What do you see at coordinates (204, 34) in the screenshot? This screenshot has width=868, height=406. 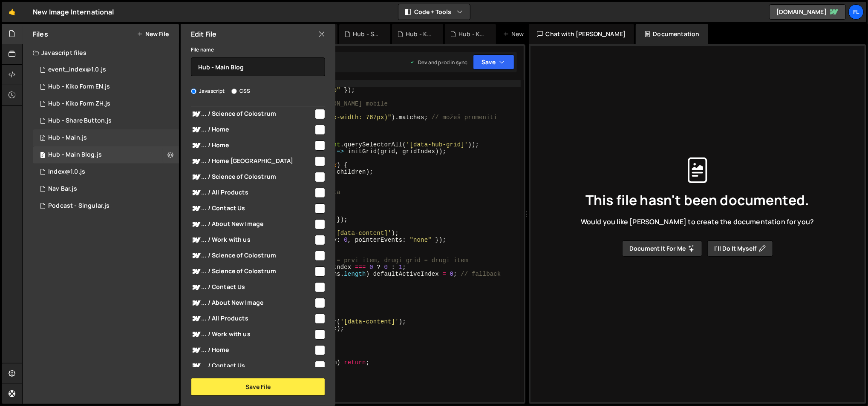 I see `h2: Edit File` at bounding box center [204, 34].